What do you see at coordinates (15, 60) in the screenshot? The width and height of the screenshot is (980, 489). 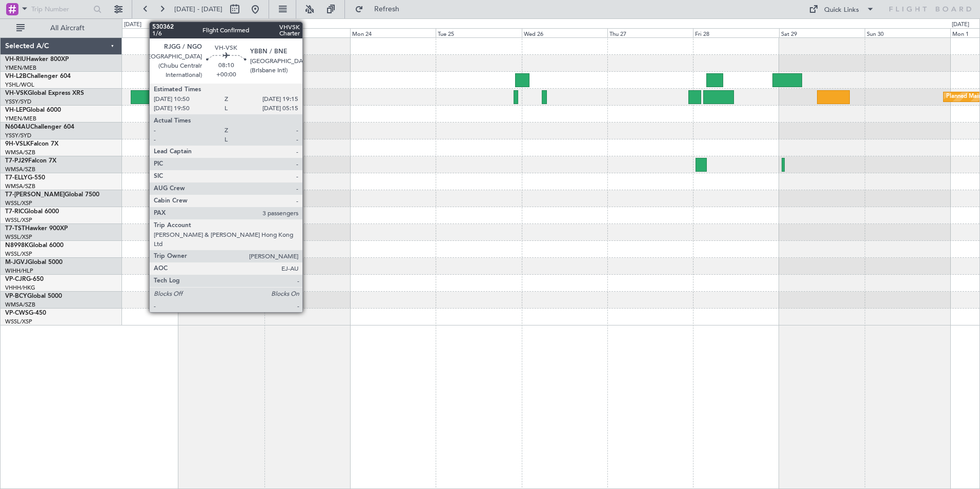 I see `span: VH-RIU` at bounding box center [15, 60].